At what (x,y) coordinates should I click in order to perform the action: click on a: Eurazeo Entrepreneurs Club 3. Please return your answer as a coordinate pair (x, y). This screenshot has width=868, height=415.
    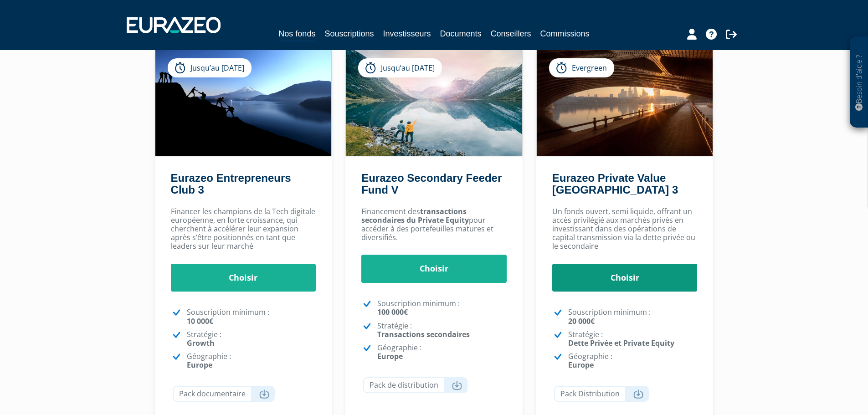
    Looking at the image, I should click on (231, 184).